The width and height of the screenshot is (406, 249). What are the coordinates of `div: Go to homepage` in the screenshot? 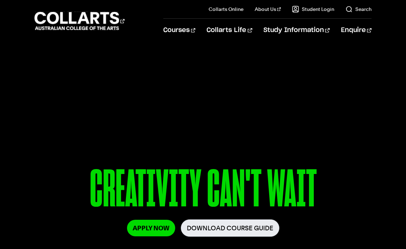 It's located at (80, 21).